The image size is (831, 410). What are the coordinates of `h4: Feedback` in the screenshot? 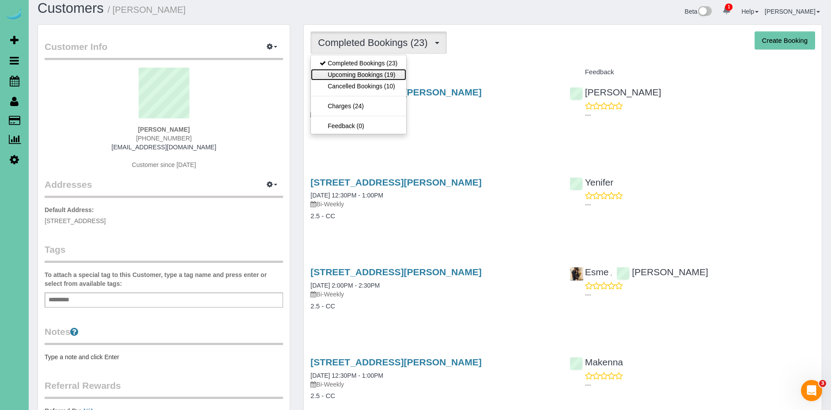 It's located at (692, 72).